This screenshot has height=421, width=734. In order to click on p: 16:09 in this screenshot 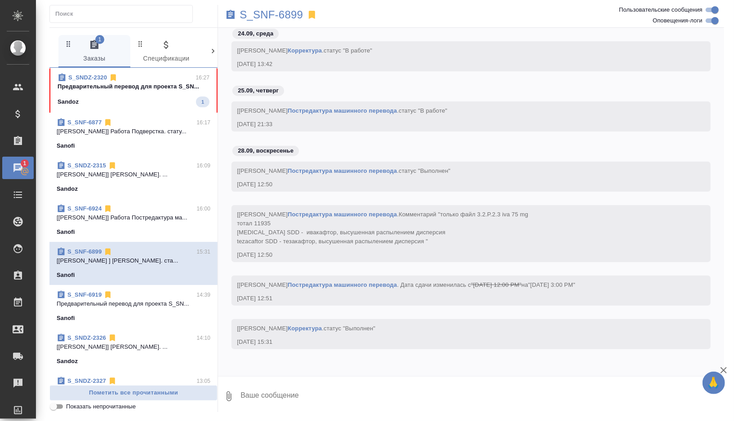, I will do `click(204, 166)`.